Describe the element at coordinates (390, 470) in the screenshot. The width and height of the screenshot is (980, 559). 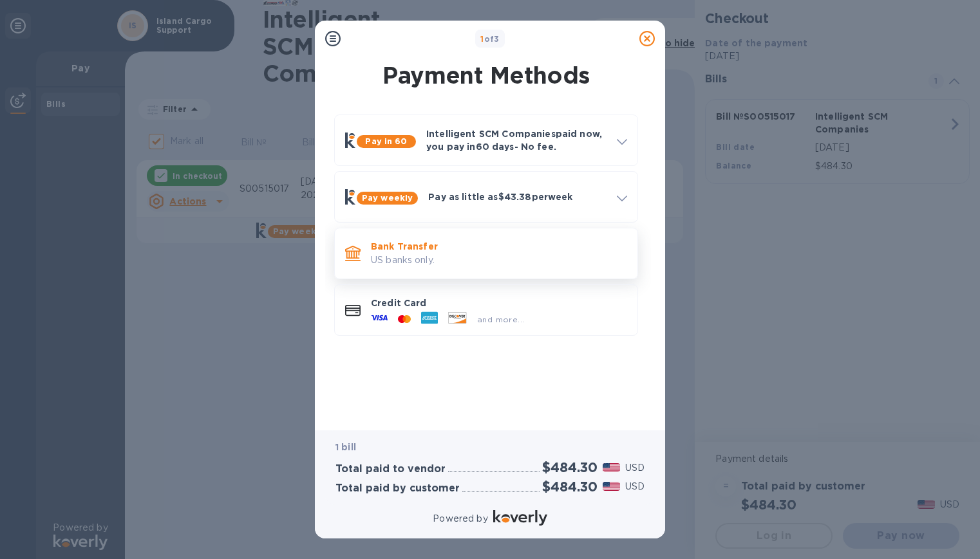
I see `h3: Total paid to vendor` at that location.